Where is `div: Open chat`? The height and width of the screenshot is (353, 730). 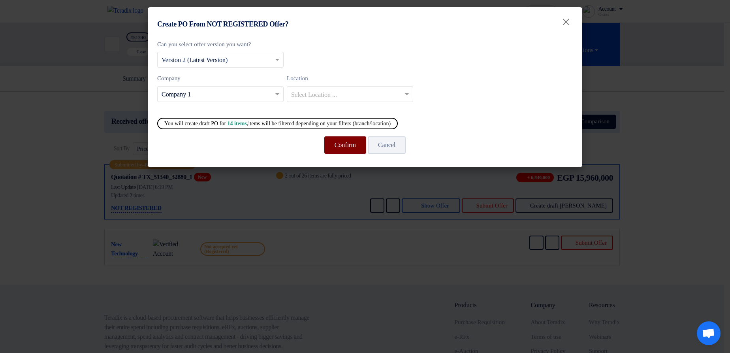
div: Open chat is located at coordinates (709, 333).